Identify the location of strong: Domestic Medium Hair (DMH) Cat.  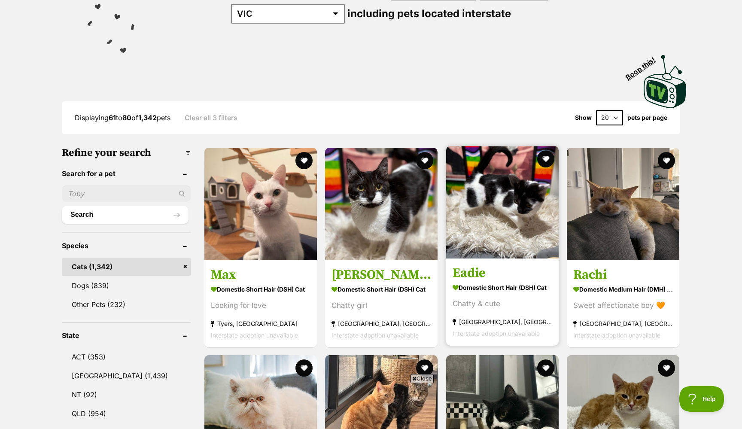
(623, 288).